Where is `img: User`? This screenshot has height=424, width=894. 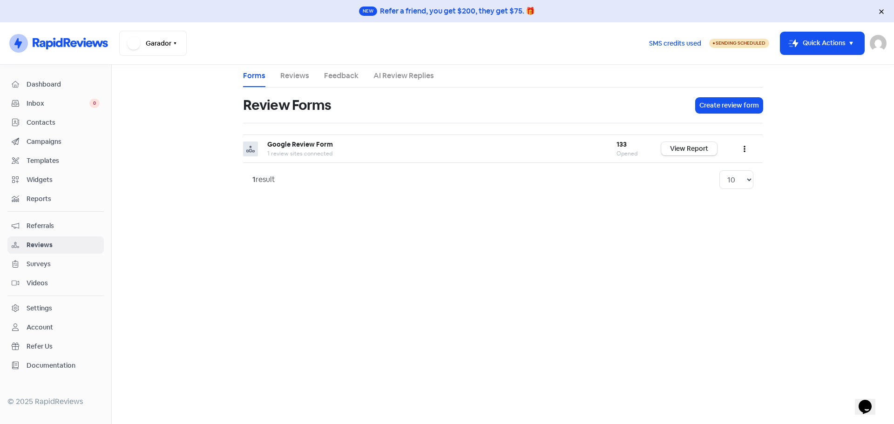
img: User is located at coordinates (878, 43).